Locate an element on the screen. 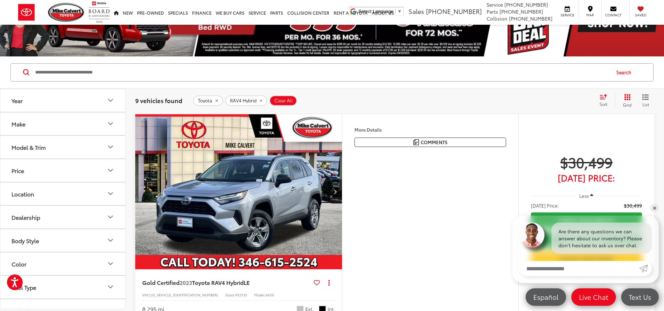 This screenshot has width=664, height=311. img: Comments is located at coordinates (416, 142).